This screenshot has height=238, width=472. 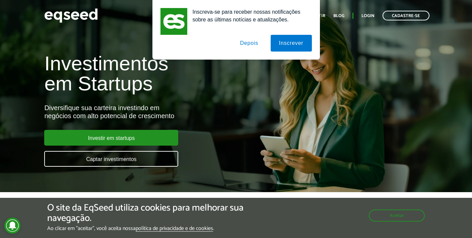 What do you see at coordinates (291, 43) in the screenshot?
I see `button: Inscrever` at bounding box center [291, 43].